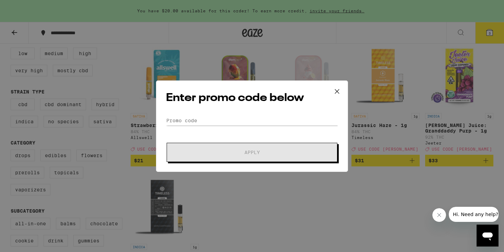  I want to click on input: Promo code, so click(252, 121).